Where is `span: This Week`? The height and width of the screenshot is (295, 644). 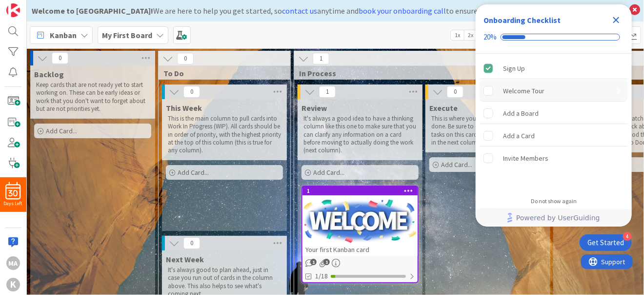
span: This Week is located at coordinates (184, 108).